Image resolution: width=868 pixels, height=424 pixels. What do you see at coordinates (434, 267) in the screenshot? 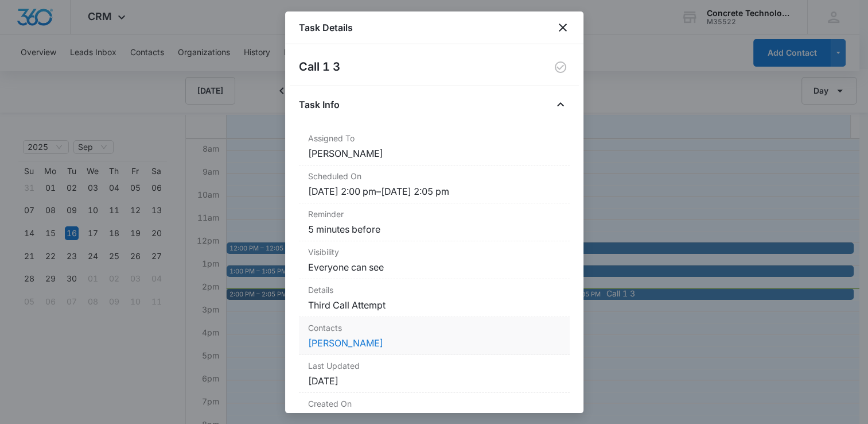
I see `dd: Everyone can see` at bounding box center [434, 267].